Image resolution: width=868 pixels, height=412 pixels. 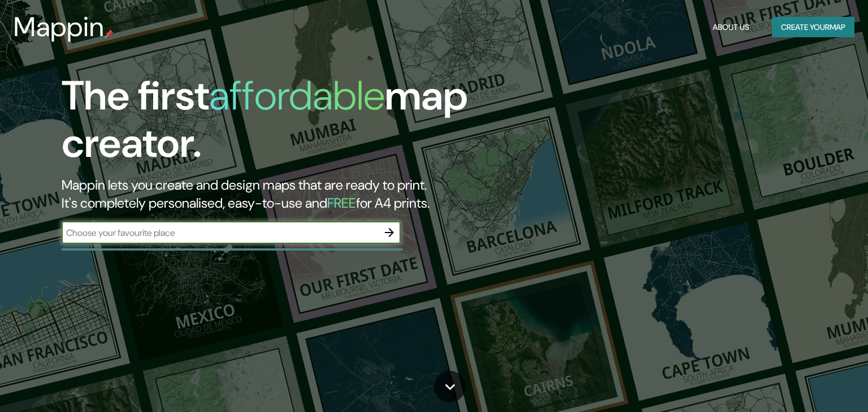 I want to click on input: Choose your favourite place, so click(x=220, y=233).